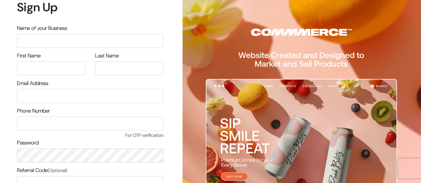  What do you see at coordinates (33, 84) in the screenshot?
I see `label: Email Address` at bounding box center [33, 84].